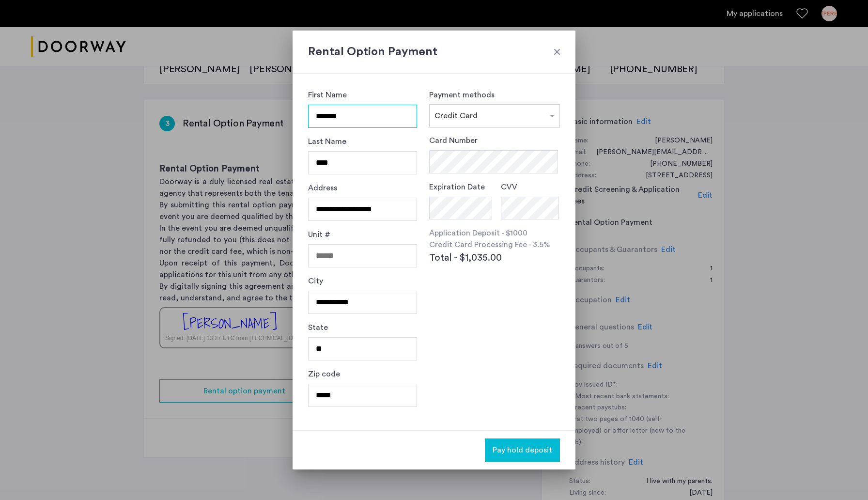 This screenshot has width=868, height=500. I want to click on label: Expiration Date, so click(457, 187).